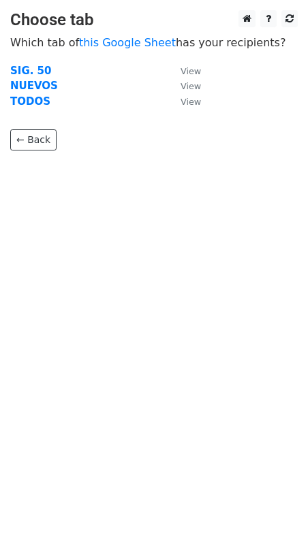 The width and height of the screenshot is (308, 559). Describe the element at coordinates (34, 86) in the screenshot. I see `strong: NUEVOS` at that location.